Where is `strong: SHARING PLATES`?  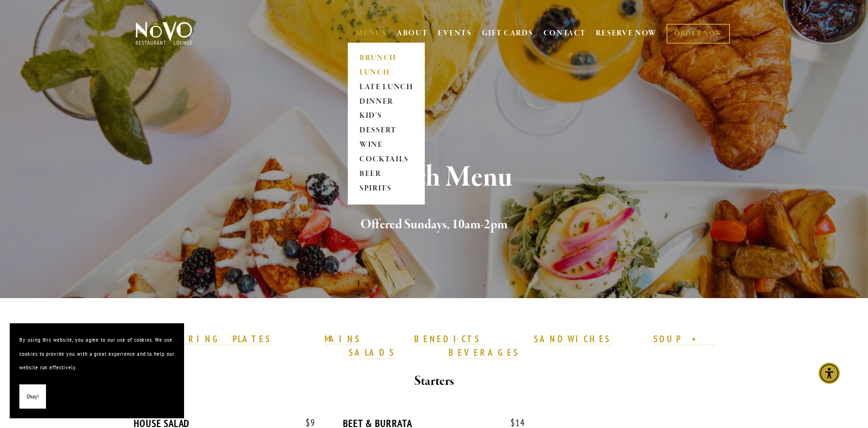
strong: SHARING PLATES is located at coordinates (217, 338).